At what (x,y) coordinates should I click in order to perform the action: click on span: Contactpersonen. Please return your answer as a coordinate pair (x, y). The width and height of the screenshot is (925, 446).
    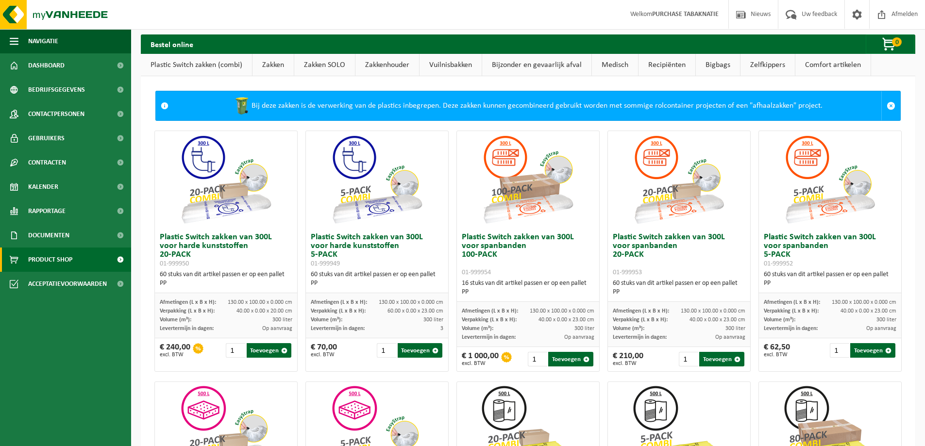
    Looking at the image, I should click on (56, 114).